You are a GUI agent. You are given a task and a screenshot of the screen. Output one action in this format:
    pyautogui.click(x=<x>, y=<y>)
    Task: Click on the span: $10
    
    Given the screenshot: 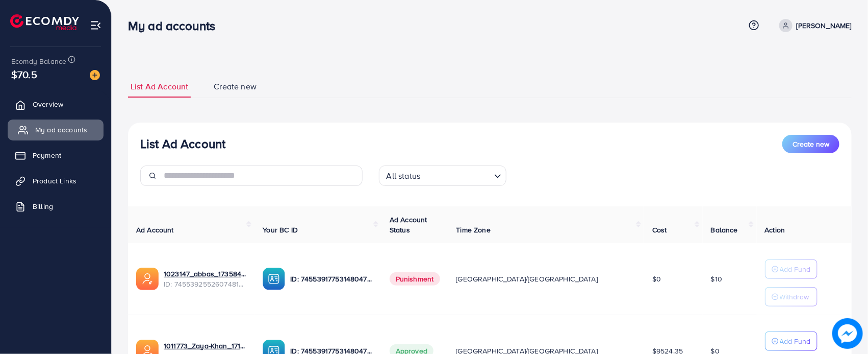 What is the action you would take?
    pyautogui.click(x=717, y=279)
    